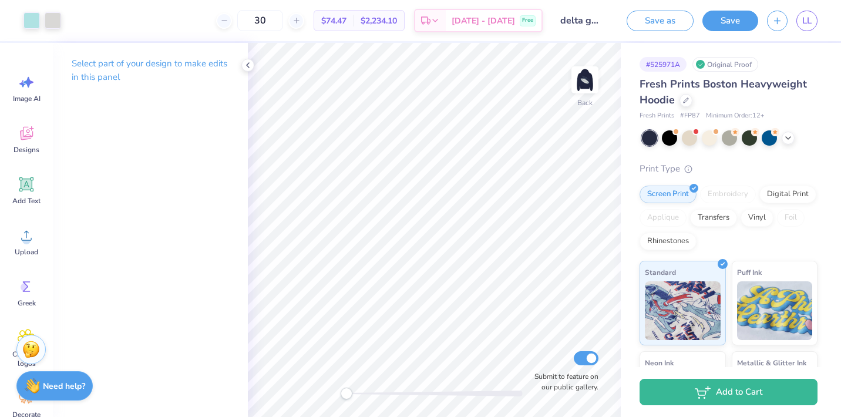 This screenshot has height=417, width=841. Describe the element at coordinates (663, 218) in the screenshot. I see `div: Applique` at that location.